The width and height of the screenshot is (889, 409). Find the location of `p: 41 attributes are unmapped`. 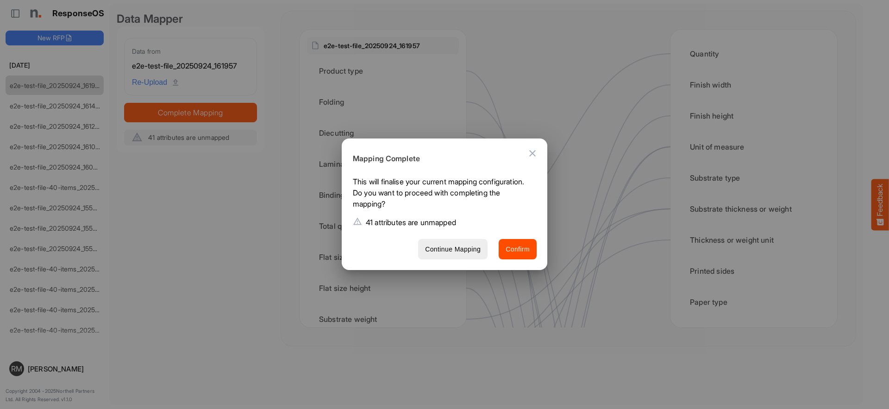

p: 41 attributes are unmapped is located at coordinates (411, 222).